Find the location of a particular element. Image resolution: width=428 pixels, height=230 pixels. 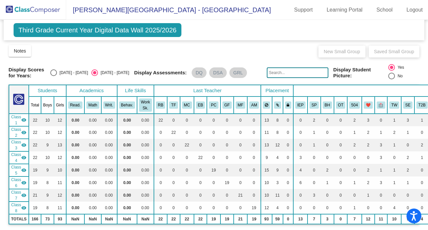

button: TW is located at coordinates (394, 105).